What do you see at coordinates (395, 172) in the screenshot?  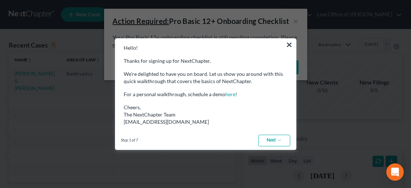 I see `div: Open Intercom Messenger` at bounding box center [395, 172].